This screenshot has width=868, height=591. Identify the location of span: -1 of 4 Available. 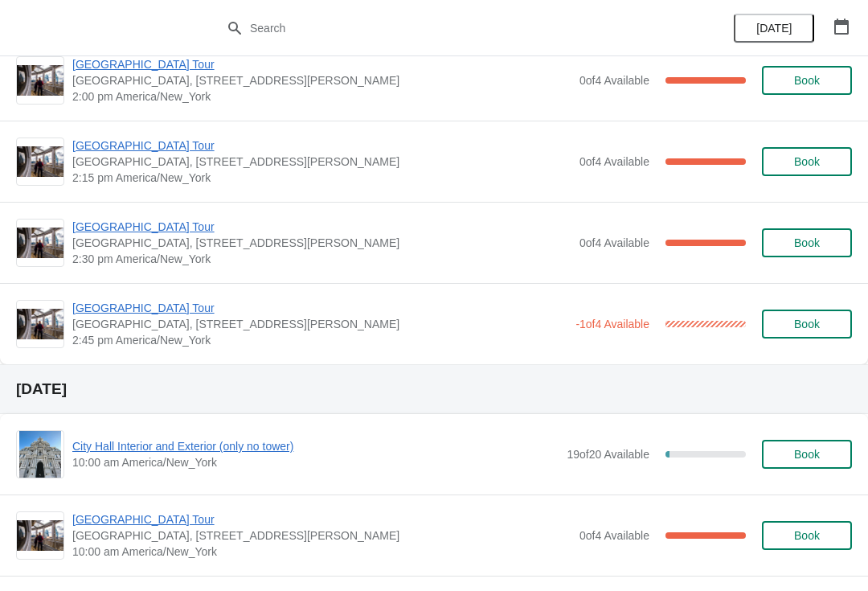
(613, 324).